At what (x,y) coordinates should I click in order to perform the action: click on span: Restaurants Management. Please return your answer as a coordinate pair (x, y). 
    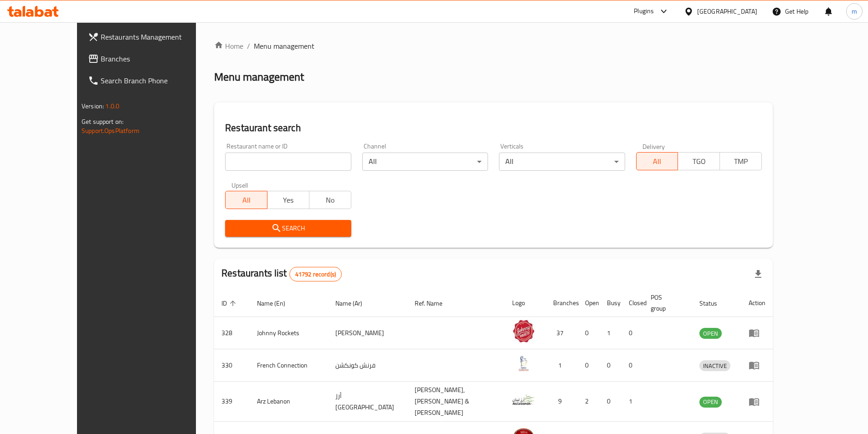
    Looking at the image, I should click on (158, 37).